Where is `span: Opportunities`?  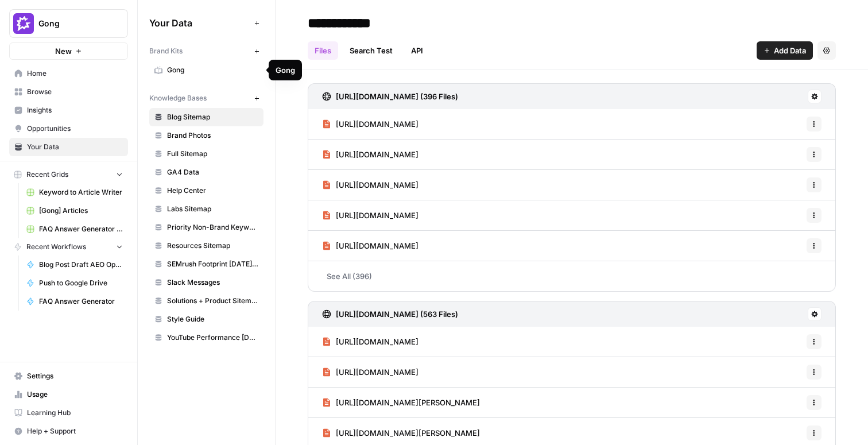
span: Opportunities is located at coordinates (75, 128).